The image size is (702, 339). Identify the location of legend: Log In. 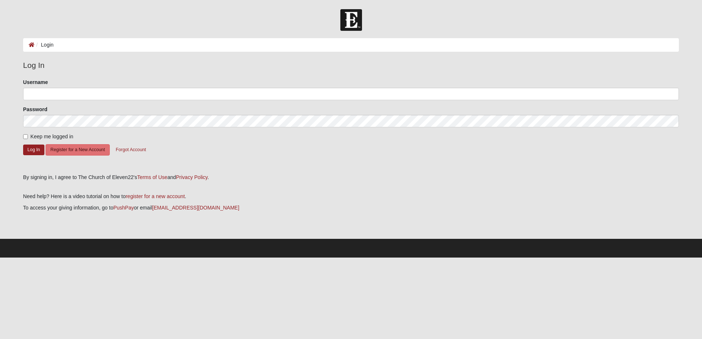
(351, 65).